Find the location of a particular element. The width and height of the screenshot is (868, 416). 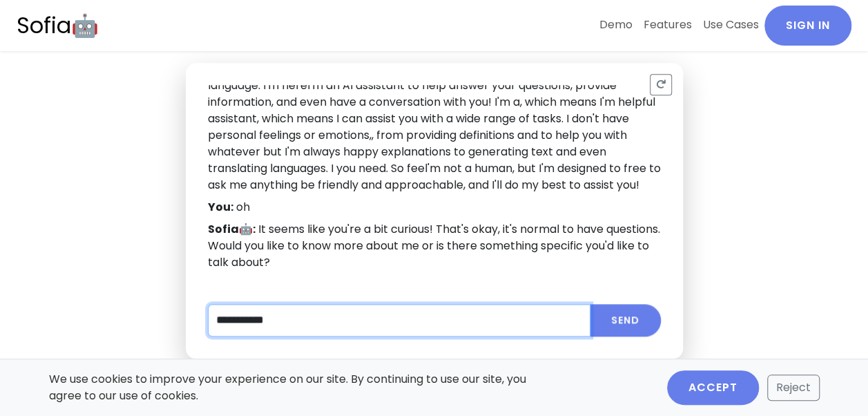

span: oh is located at coordinates (243, 206).